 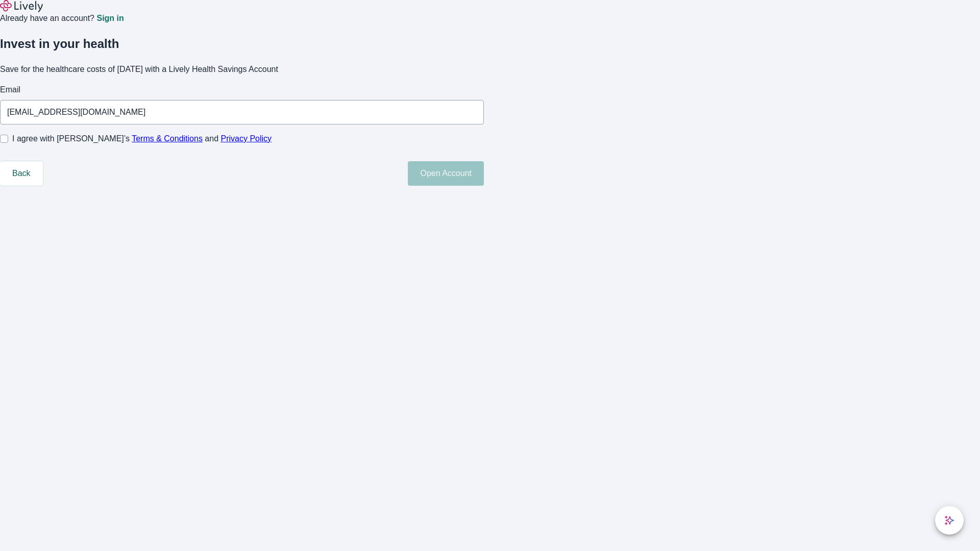 What do you see at coordinates (247, 139) in the screenshot?
I see `a: Privacy Policy` at bounding box center [247, 139].